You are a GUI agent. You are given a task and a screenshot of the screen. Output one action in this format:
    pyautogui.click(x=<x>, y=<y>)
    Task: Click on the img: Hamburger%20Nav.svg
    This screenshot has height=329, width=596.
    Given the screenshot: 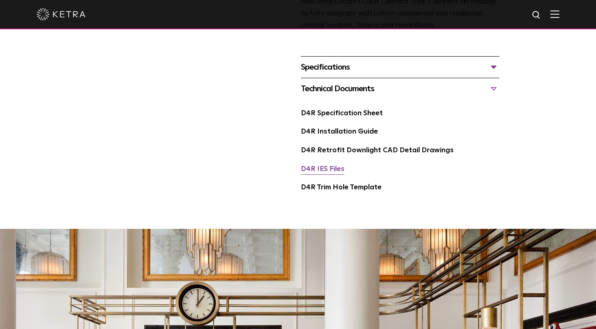 What is the action you would take?
    pyautogui.click(x=555, y=14)
    